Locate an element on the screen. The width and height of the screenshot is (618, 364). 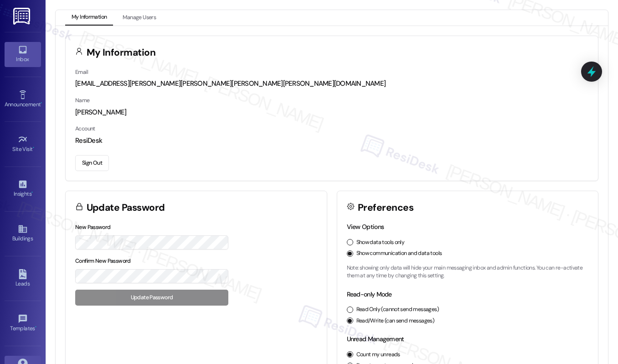
label: Count my unreads is located at coordinates (378, 355).